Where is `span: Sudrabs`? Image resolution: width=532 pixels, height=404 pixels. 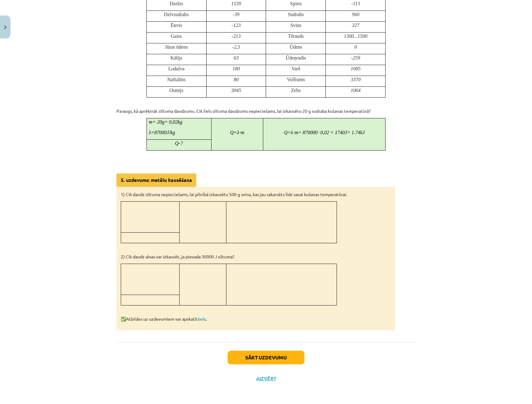
span: Sudrabs is located at coordinates (296, 15).